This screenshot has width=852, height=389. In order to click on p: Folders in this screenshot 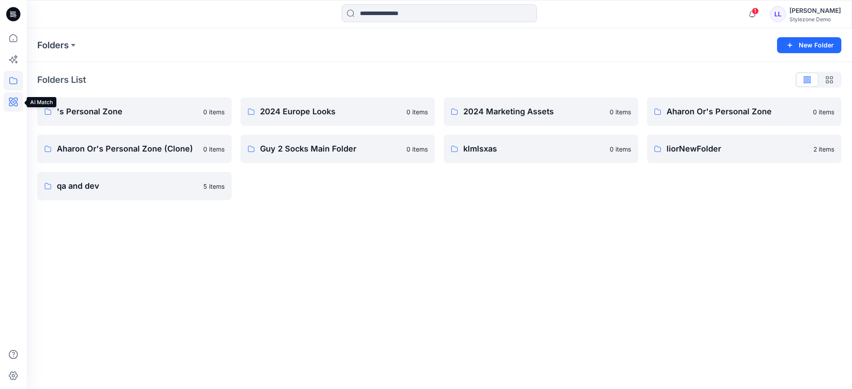, I will do `click(53, 45)`.